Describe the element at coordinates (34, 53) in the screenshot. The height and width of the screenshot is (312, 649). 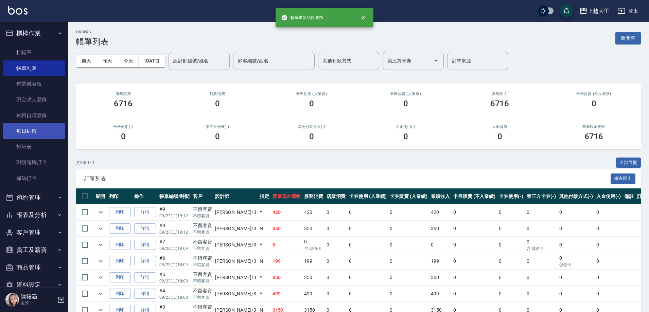
I see `a: 打帳單` at that location.